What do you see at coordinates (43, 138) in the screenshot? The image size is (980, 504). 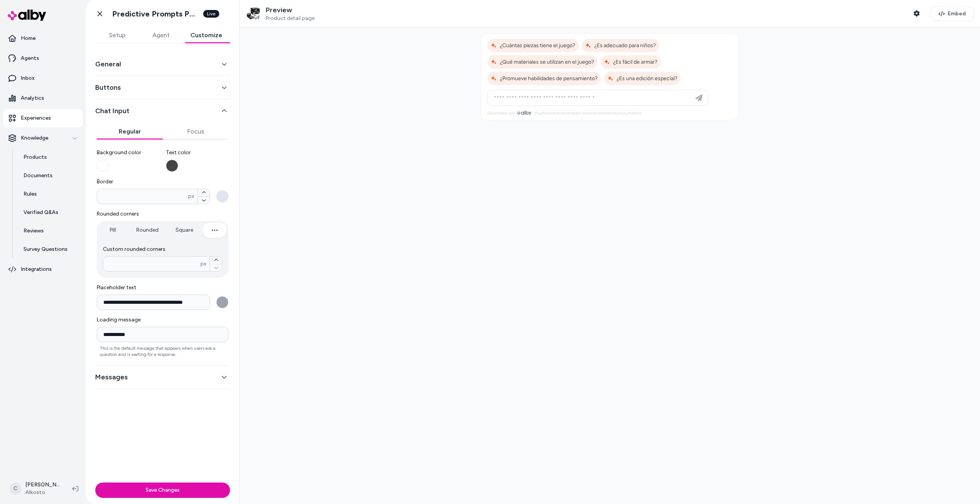 I see `button: Knowledge` at bounding box center [43, 138].